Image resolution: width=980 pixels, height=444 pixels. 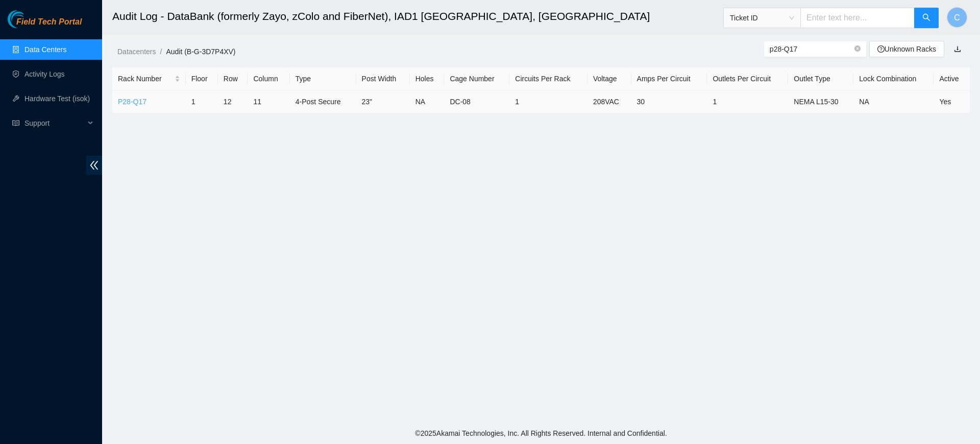 I want to click on th: Amps Per Circuit, so click(x=669, y=78).